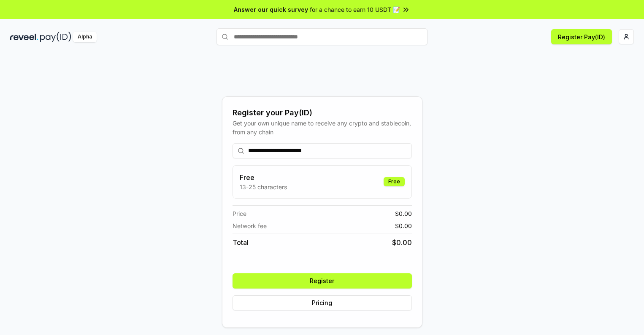  I want to click on span: for a chance to earn 10 USDT 📝, so click(355, 9).